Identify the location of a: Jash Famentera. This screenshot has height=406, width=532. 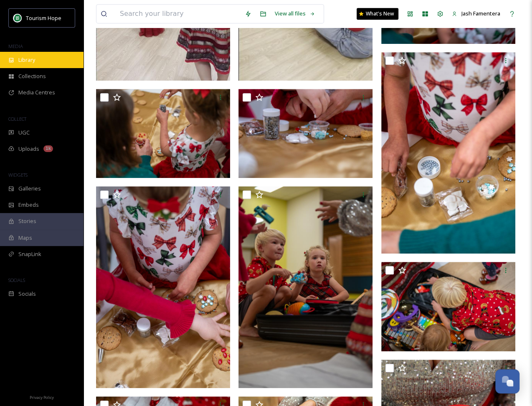
(477, 13).